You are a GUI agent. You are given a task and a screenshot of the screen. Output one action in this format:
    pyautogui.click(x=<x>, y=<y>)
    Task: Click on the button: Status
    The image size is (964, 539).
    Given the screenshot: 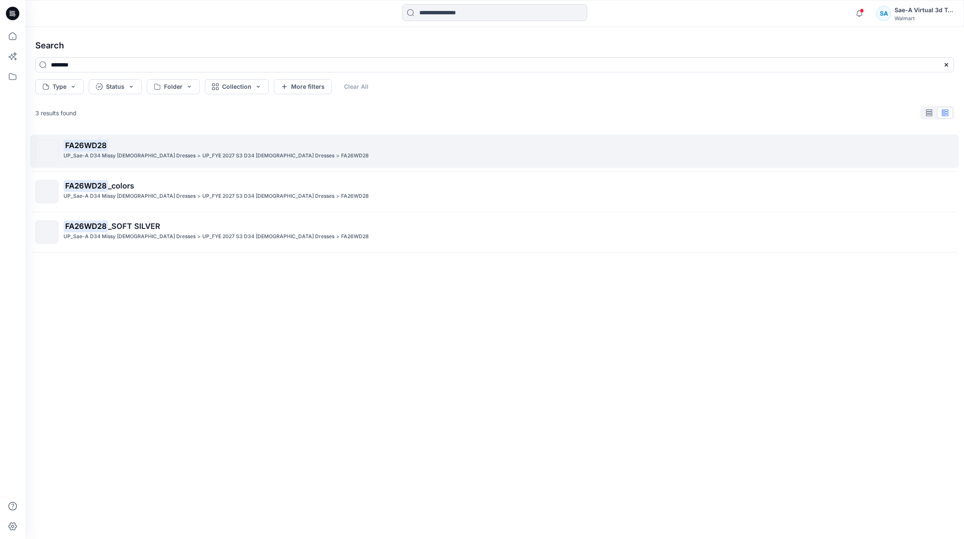 What is the action you would take?
    pyautogui.click(x=115, y=87)
    